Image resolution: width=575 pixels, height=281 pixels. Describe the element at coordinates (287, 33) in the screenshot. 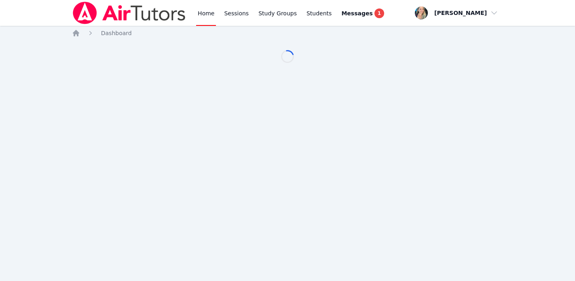

I see `nav: Breadcrumb` at that location.